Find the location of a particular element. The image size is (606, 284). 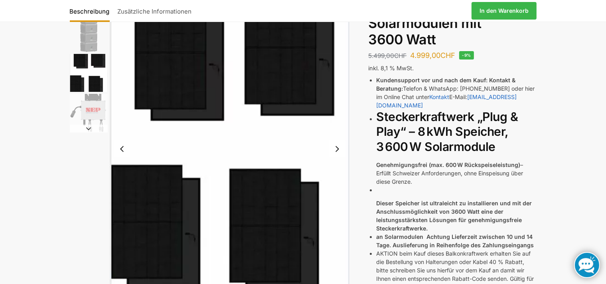

a: Kontakt is located at coordinates (439, 97).